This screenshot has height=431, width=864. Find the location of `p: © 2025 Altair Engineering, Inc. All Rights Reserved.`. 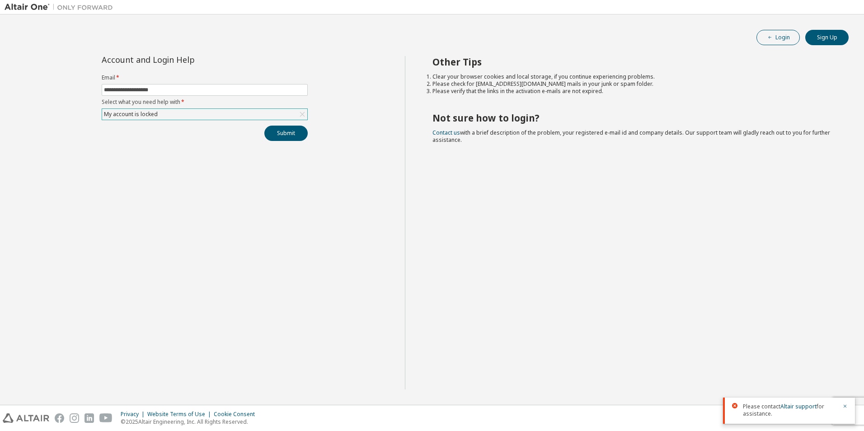

p: © 2025 Altair Engineering, Inc. All Rights Reserved. is located at coordinates (190, 422).